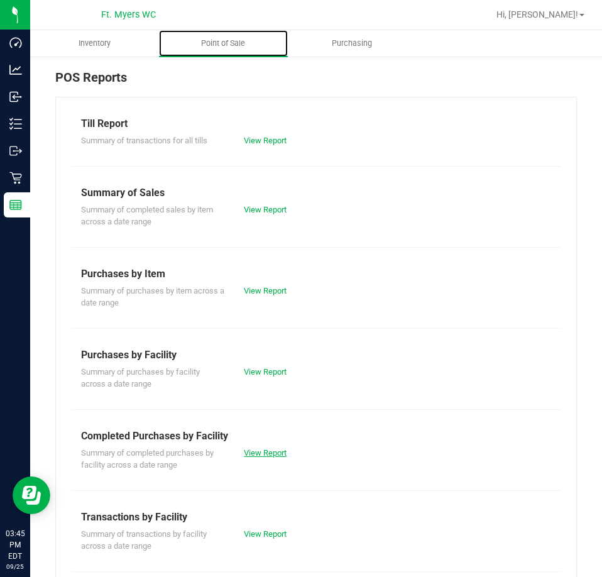 The image size is (602, 577). What do you see at coordinates (16, 205) in the screenshot?
I see `inline-svg: Reports` at bounding box center [16, 205].